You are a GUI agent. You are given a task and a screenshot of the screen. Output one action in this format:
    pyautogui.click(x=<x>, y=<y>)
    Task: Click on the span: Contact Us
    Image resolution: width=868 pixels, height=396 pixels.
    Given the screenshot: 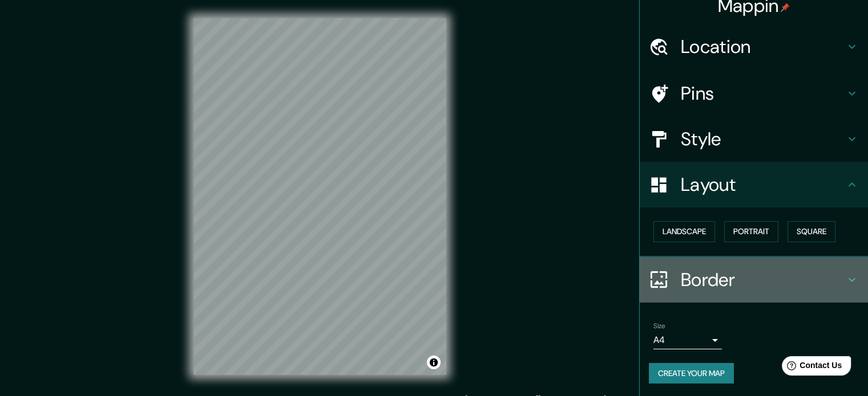 What is the action you would take?
    pyautogui.click(x=54, y=14)
    